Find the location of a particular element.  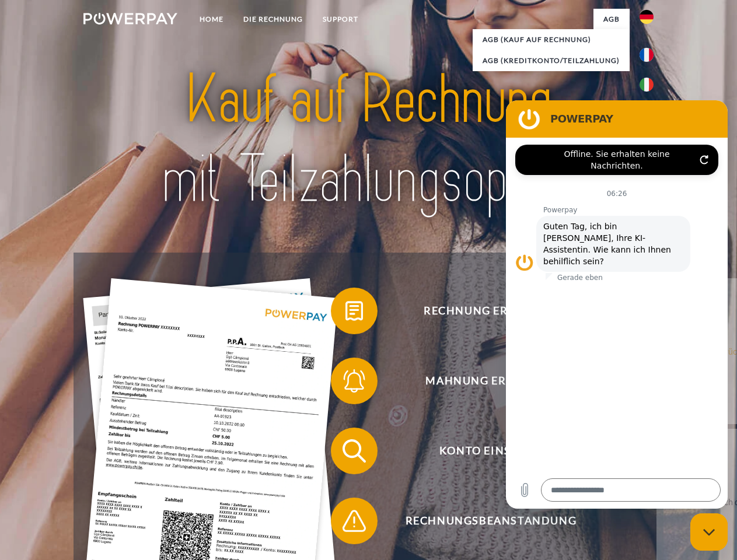

button: Konto einsehen is located at coordinates (483, 451).